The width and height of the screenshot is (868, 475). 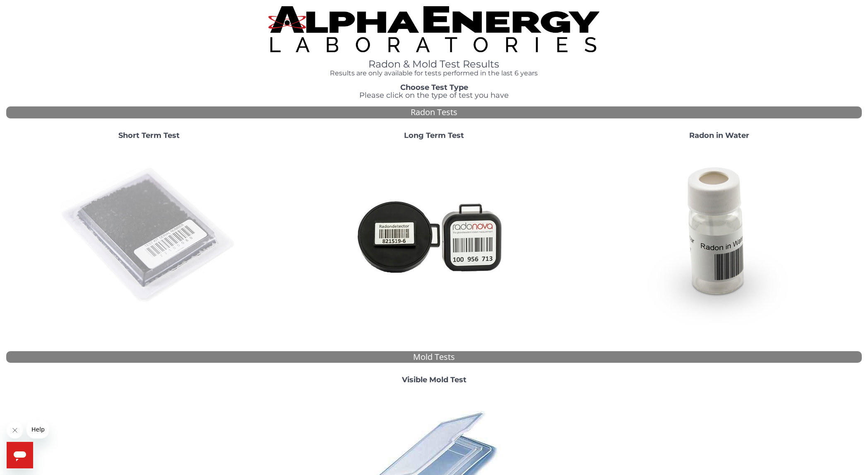 What do you see at coordinates (719, 135) in the screenshot?
I see `strong: Radon in Water` at bounding box center [719, 135].